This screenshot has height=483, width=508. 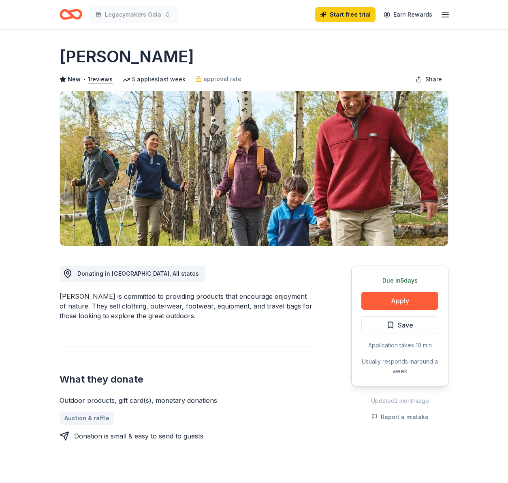 I want to click on button: 1reviews, so click(x=100, y=79).